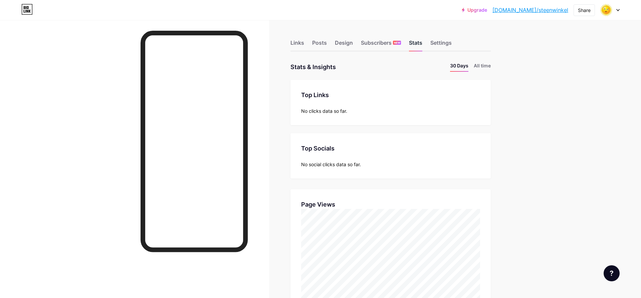 This screenshot has height=298, width=641. What do you see at coordinates (381, 45) in the screenshot?
I see `div: Subscribers` at bounding box center [381, 45].